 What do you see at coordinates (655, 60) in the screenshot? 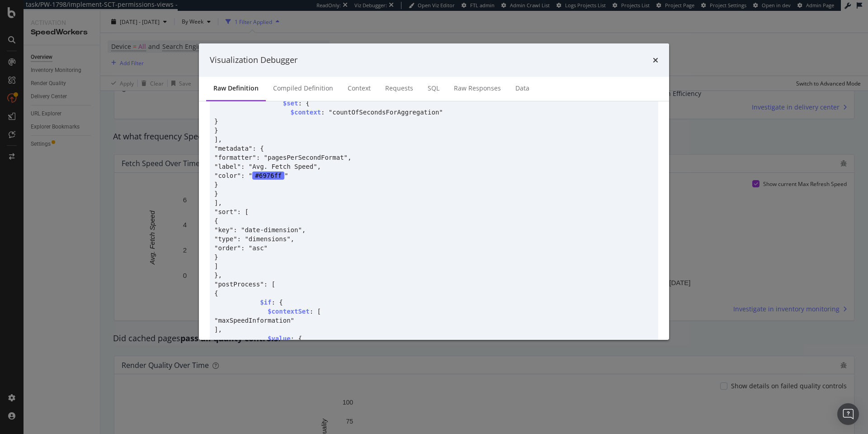
I see `div: times` at bounding box center [655, 60].